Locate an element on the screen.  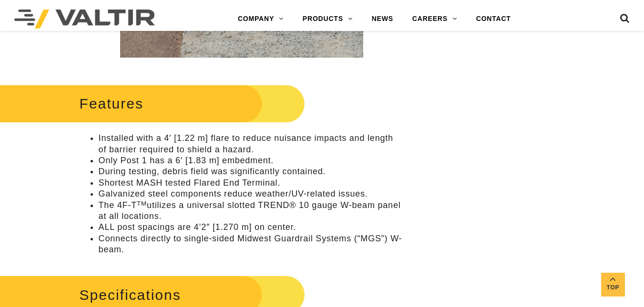
a: NEWS is located at coordinates (382, 19).